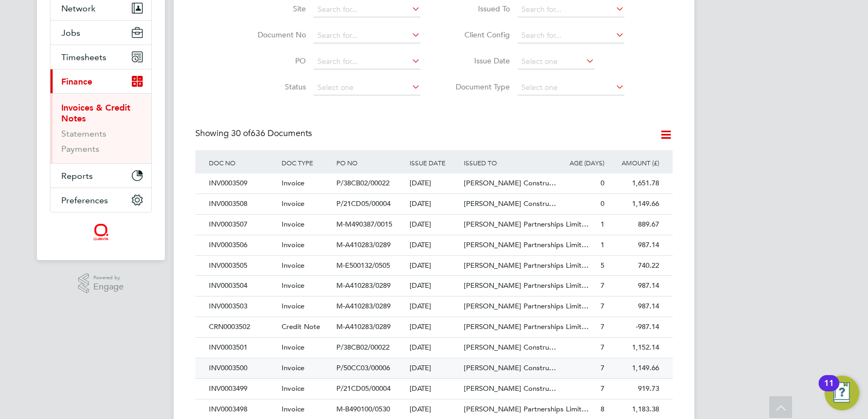  What do you see at coordinates (101, 57) in the screenshot?
I see `button: Timesheets` at bounding box center [101, 57].